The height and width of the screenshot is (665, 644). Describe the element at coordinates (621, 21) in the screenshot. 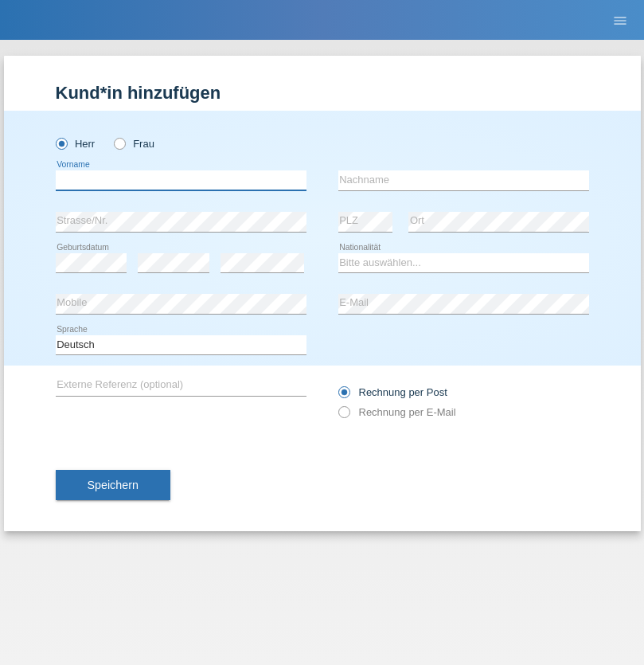

I see `i: menu` at that location.